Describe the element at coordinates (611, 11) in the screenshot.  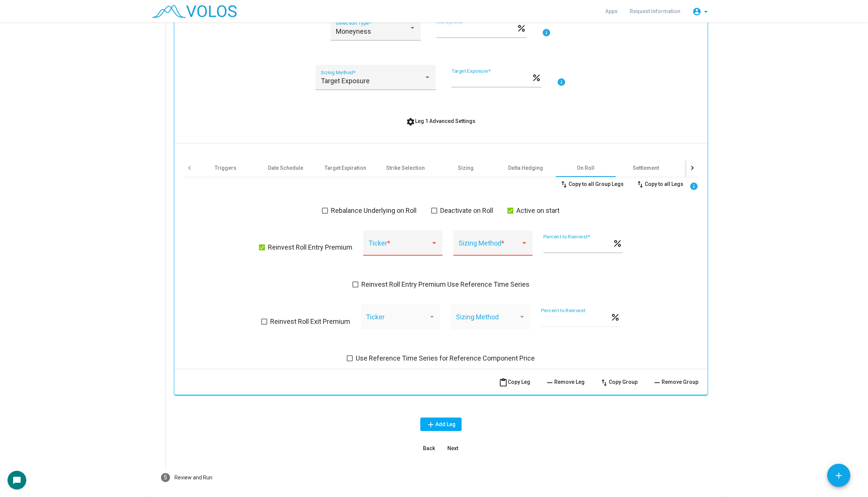
I see `span: Apps` at that location.